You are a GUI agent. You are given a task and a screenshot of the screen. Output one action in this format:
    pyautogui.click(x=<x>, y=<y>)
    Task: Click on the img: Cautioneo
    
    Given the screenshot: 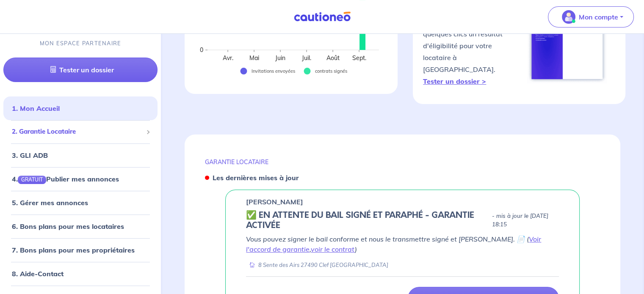 What is the action you would take?
    pyautogui.click(x=322, y=17)
    